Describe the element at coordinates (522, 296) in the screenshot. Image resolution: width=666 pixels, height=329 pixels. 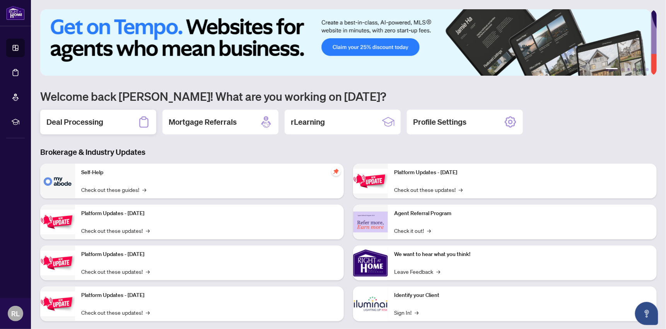
I see `p: Identify your Client` at that location.